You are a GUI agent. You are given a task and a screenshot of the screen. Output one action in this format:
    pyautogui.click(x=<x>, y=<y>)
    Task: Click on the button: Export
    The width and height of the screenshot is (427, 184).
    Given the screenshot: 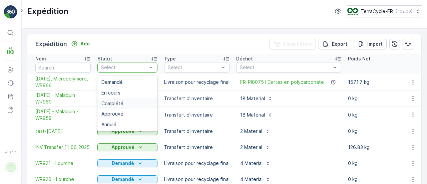 What is the action you would take?
    pyautogui.click(x=335, y=44)
    